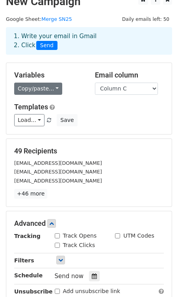  Describe the element at coordinates (28, 276) in the screenshot. I see `strong: Schedule` at that location.